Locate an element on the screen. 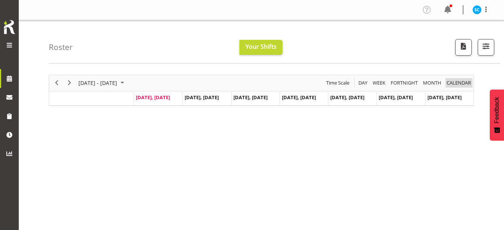 The image size is (504, 230). h4: Roster is located at coordinates (61, 47).